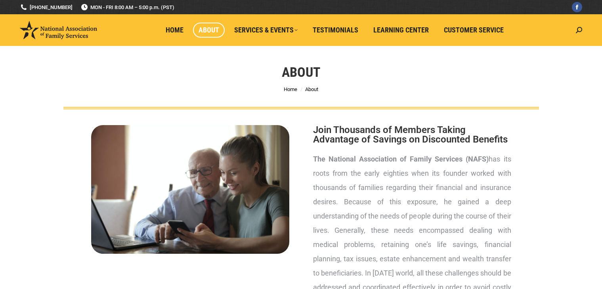  I want to click on span: Testimonials, so click(335, 30).